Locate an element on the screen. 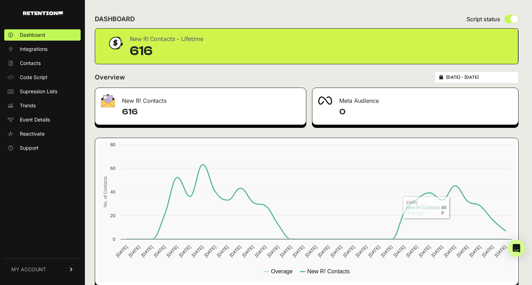 This screenshot has width=532, height=285. h2: Overview is located at coordinates (110, 77).